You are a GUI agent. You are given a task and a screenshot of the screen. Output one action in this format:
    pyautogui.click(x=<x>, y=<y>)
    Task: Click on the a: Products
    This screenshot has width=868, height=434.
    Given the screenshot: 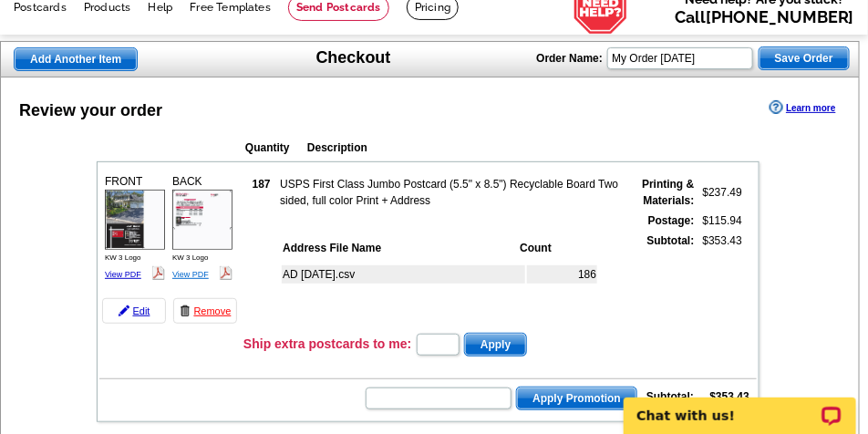 What is the action you would take?
    pyautogui.click(x=107, y=8)
    